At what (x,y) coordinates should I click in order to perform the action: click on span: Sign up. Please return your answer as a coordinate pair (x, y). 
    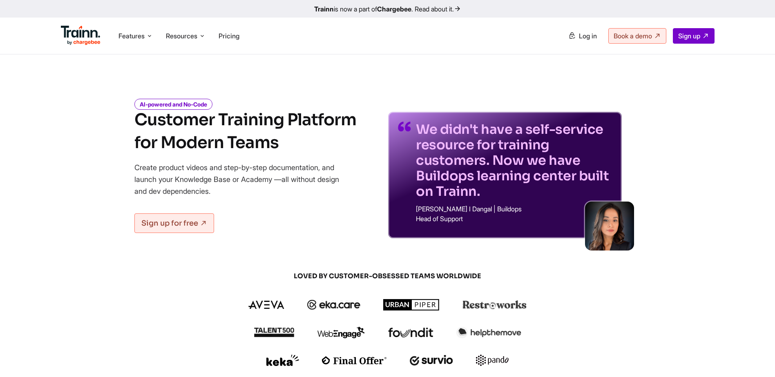
    Looking at the image, I should click on (689, 36).